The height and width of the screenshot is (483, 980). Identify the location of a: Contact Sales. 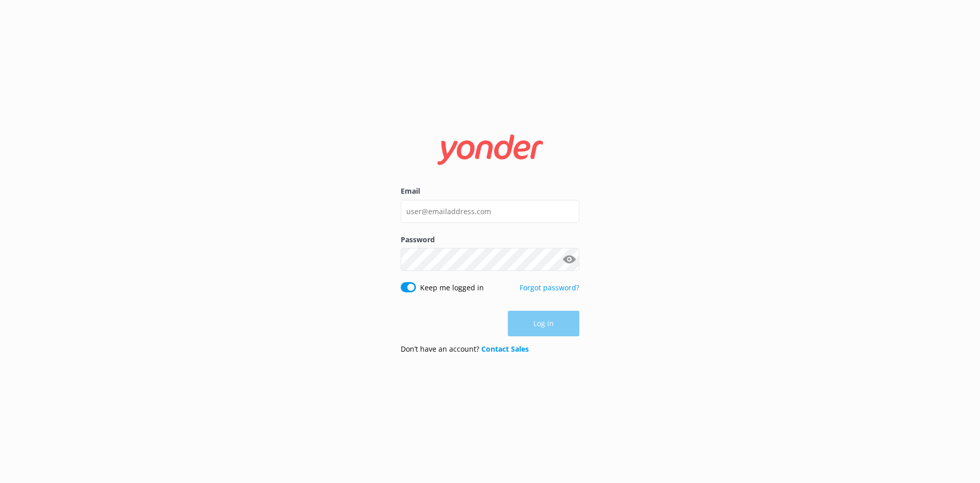
(505, 349).